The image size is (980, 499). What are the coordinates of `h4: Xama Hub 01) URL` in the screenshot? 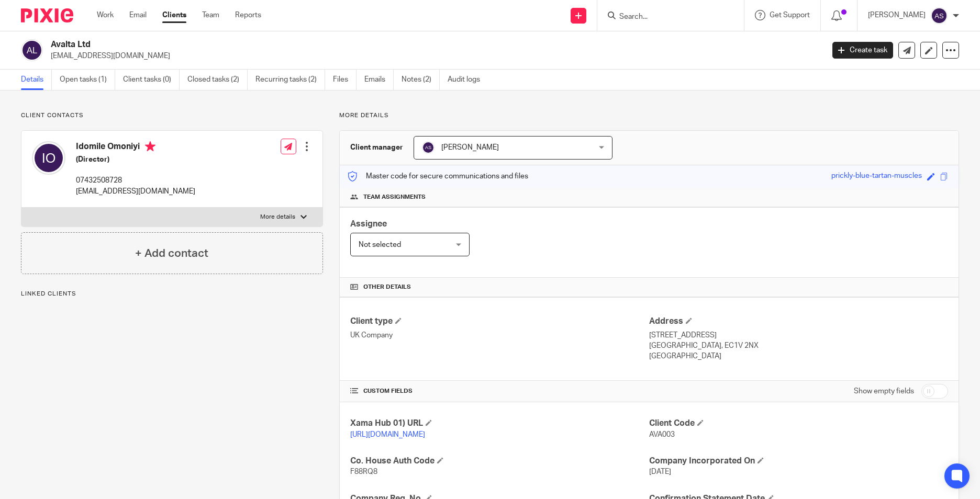 It's located at (499, 424).